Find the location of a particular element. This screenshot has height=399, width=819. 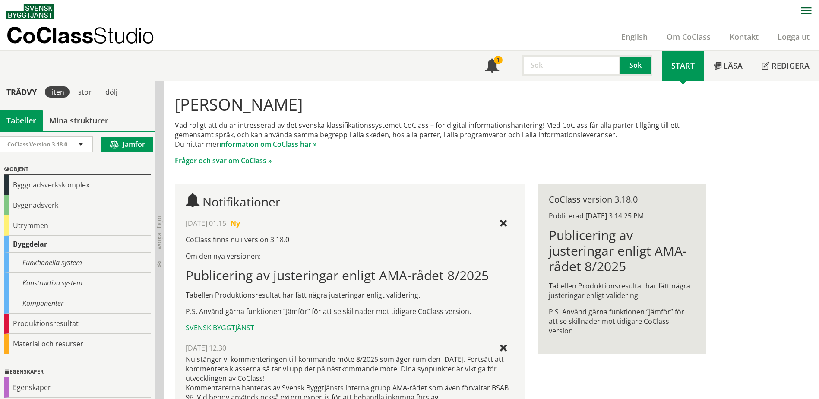

span: Läsa is located at coordinates (733, 66).